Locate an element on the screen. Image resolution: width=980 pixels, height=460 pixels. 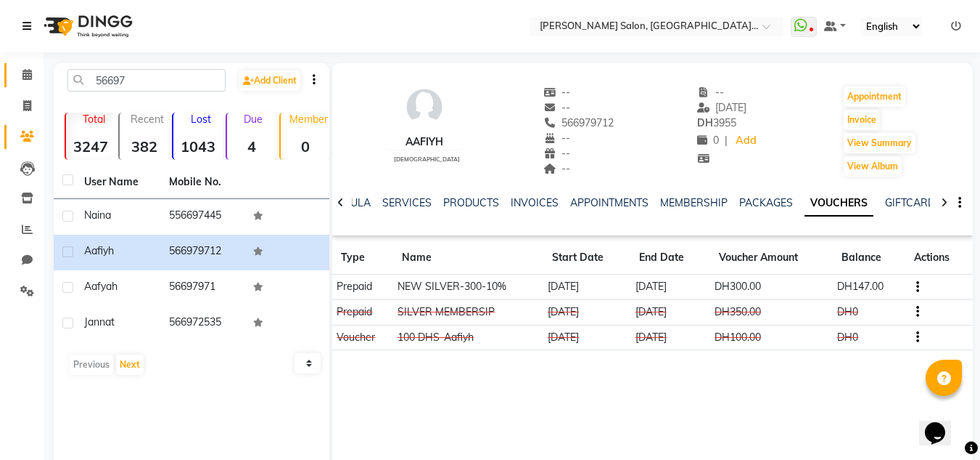
span: Aafyah is located at coordinates (101, 286).